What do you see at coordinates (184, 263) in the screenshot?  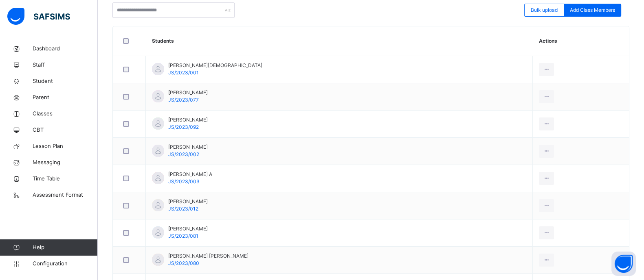 I see `span: JS/2023/080` at bounding box center [184, 263].